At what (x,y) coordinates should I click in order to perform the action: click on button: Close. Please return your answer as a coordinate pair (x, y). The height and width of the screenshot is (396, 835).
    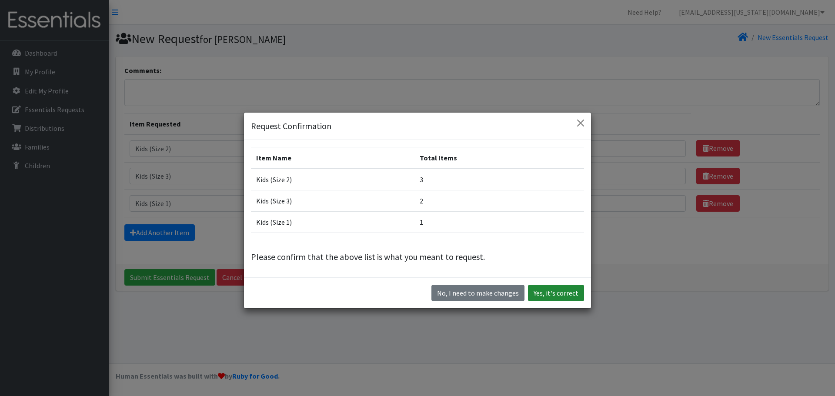
    Looking at the image, I should click on (581, 123).